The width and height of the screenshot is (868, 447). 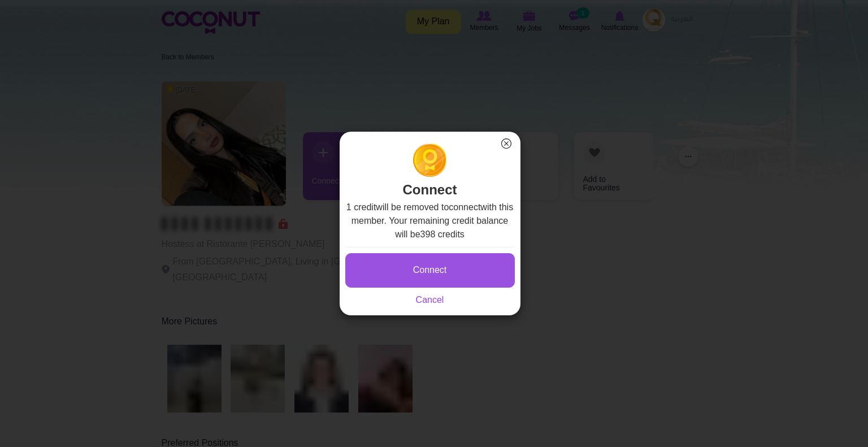 What do you see at coordinates (506, 144) in the screenshot?
I see `button: Close` at bounding box center [506, 144].